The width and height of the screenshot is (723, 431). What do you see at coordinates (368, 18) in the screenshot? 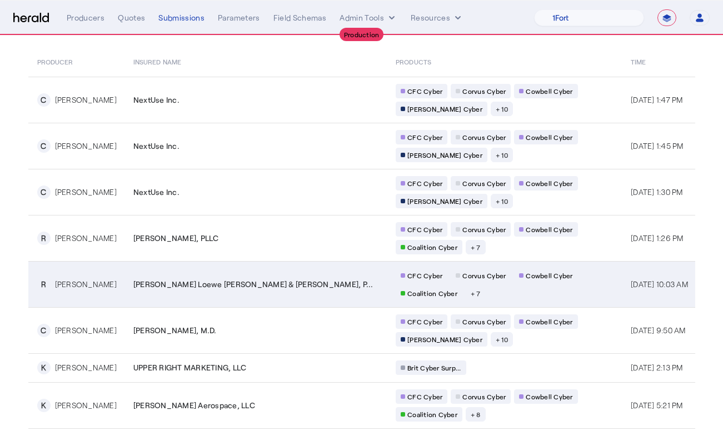
I see `button: internal dropdown menu` at bounding box center [368, 18].